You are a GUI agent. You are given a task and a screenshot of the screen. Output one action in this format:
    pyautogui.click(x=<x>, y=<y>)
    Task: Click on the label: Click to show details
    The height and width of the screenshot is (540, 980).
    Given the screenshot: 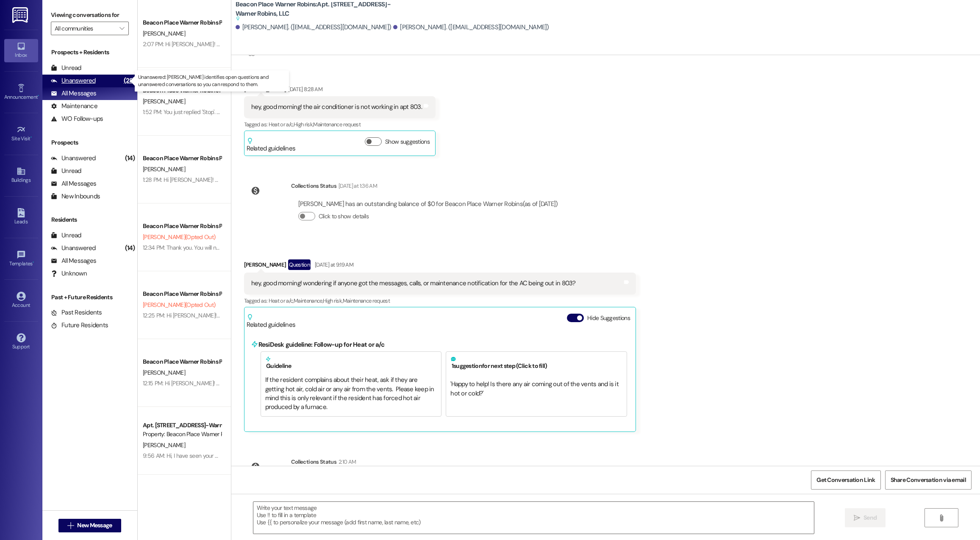 What is the action you would take?
    pyautogui.click(x=343, y=216)
    